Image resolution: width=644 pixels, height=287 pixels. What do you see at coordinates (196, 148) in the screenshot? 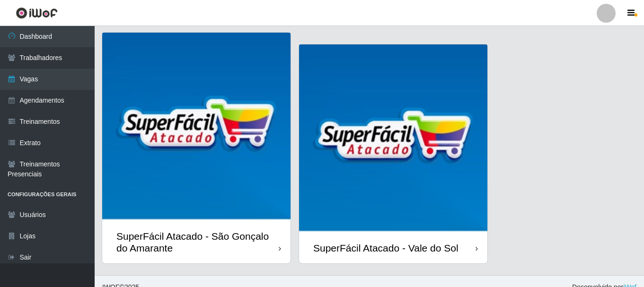
I see `a: SuperFácil Atacado - São Gonçalo do Amarante` at bounding box center [196, 148].